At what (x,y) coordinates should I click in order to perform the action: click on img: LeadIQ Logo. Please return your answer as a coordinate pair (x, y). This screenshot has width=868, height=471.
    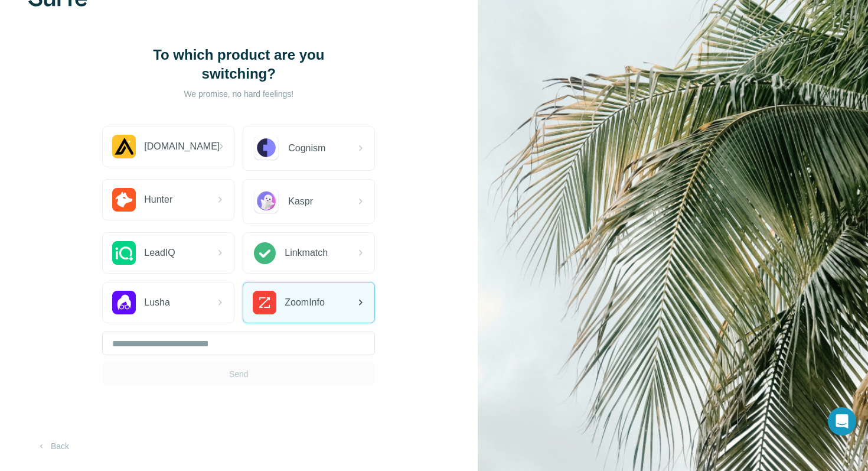
    Looking at the image, I should click on (124, 253).